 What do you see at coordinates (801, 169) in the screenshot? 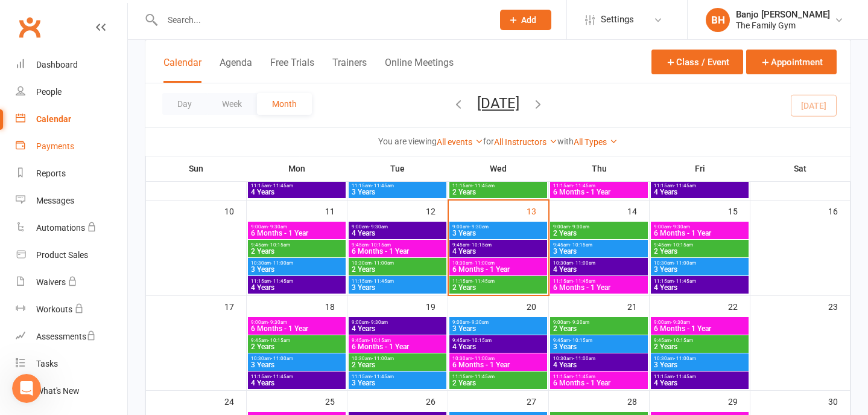
I see `th: Sat` at bounding box center [801, 169].